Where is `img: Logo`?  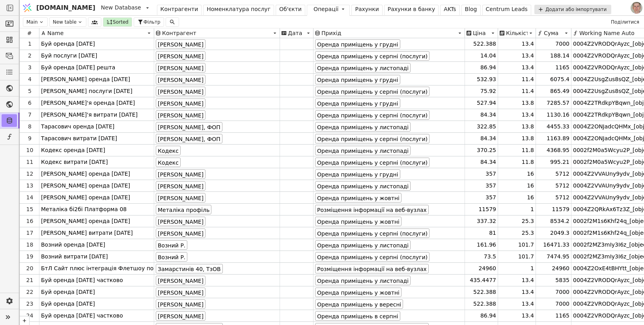 img: Logo is located at coordinates (27, 8).